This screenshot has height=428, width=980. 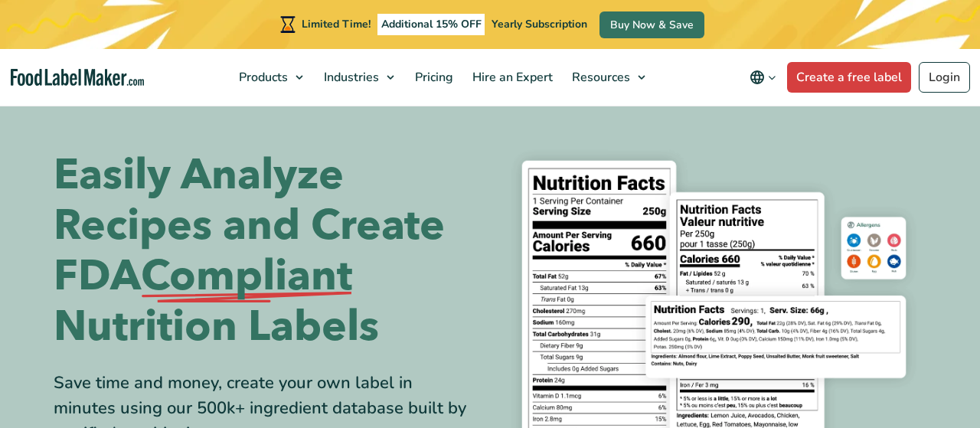 What do you see at coordinates (262, 77) in the screenshot?
I see `span: Products` at bounding box center [262, 77].